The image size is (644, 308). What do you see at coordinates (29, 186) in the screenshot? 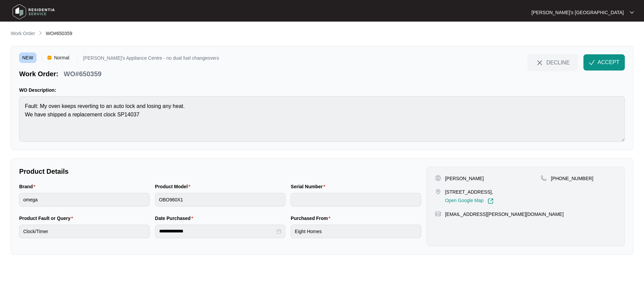
I see `label: Brand` at bounding box center [29, 186].